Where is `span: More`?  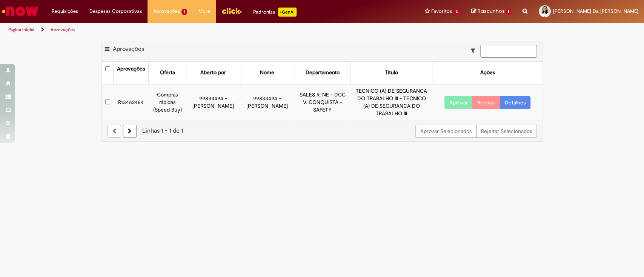
span: More is located at coordinates (204, 11).